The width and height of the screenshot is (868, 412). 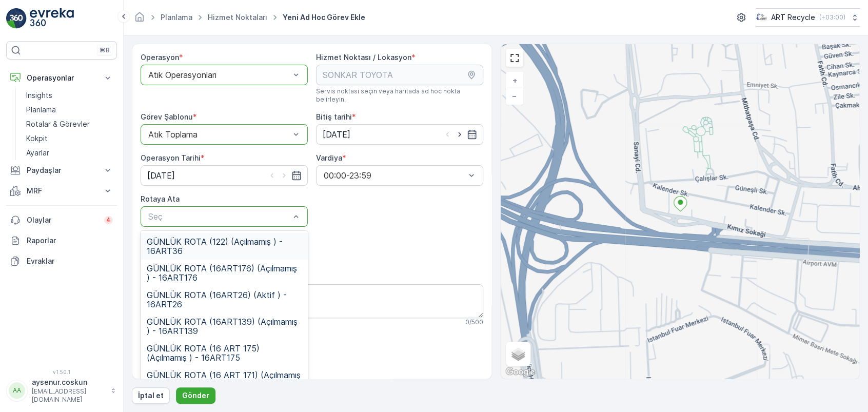 I want to click on h3: Adım 1: Atık Toplama, so click(x=312, y=377).